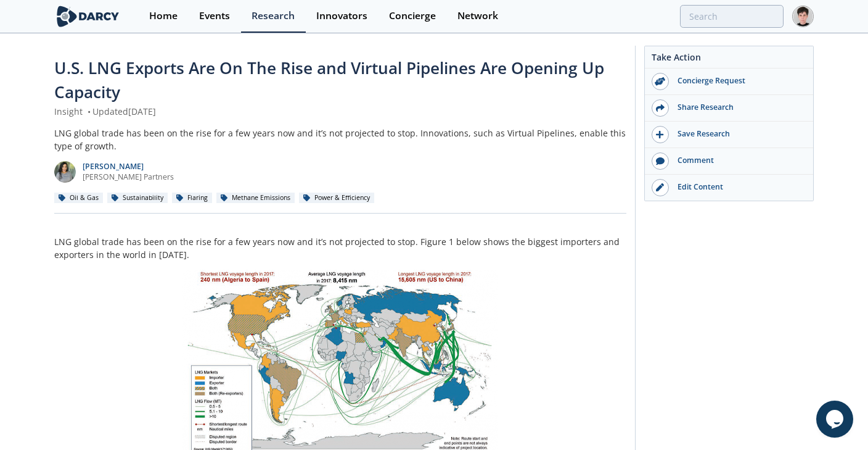  Describe the element at coordinates (738, 107) in the screenshot. I see `div: Share Research` at that location.